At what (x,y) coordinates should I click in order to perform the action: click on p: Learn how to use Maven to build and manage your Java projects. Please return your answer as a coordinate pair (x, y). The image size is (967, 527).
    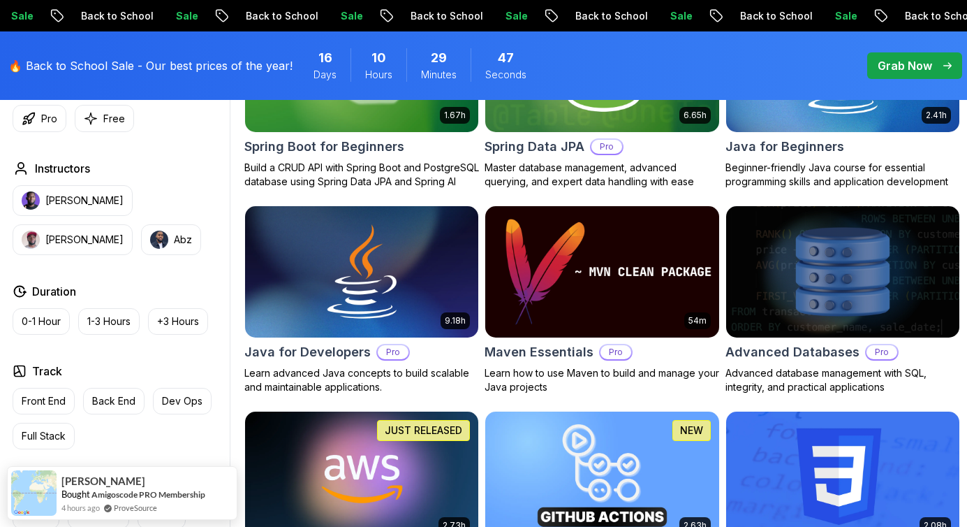
    Looking at the image, I should click on (602, 380).